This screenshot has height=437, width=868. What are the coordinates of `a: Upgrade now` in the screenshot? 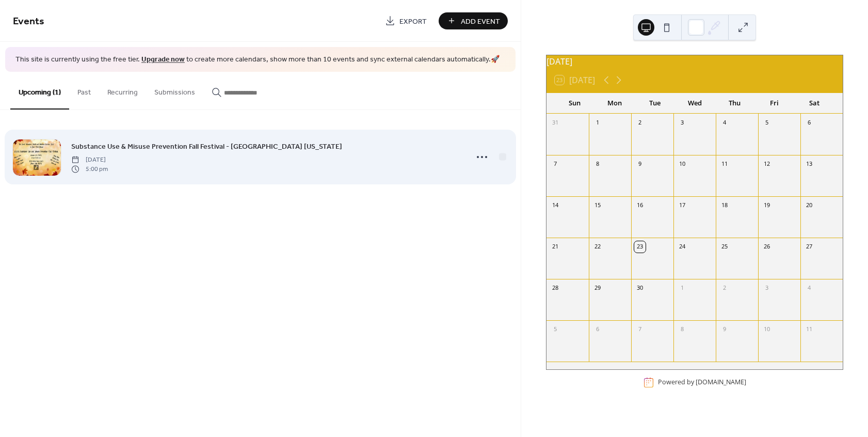 It's located at (163, 59).